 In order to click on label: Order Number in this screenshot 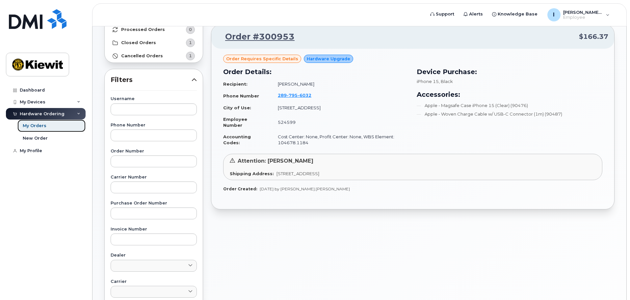, I will do `click(154, 151)`.